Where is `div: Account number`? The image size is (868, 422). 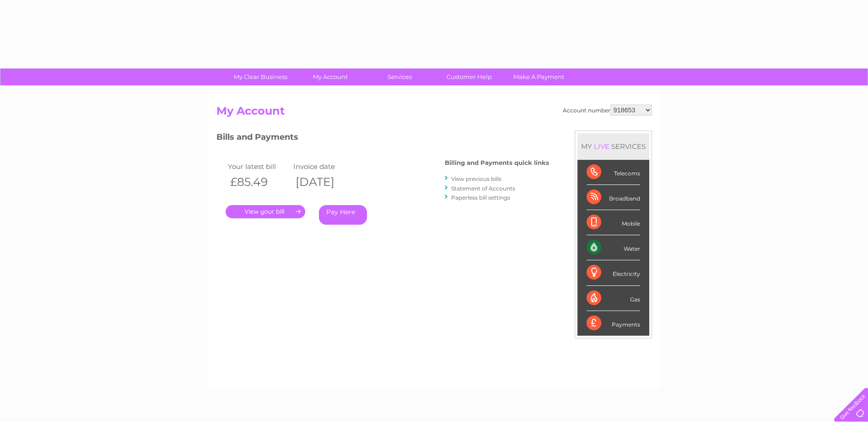
div: Account number is located at coordinates (607, 110).